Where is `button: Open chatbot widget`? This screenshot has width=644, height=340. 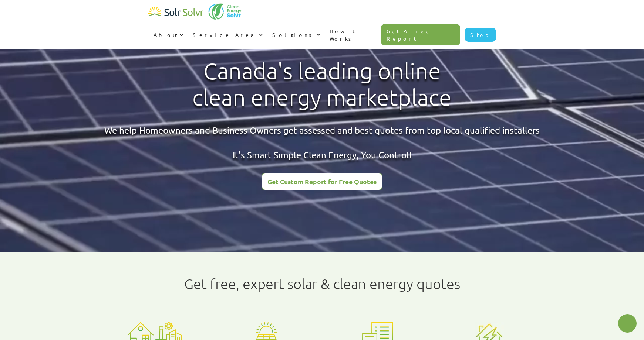
button: Open chatbot widget is located at coordinates (627, 324).